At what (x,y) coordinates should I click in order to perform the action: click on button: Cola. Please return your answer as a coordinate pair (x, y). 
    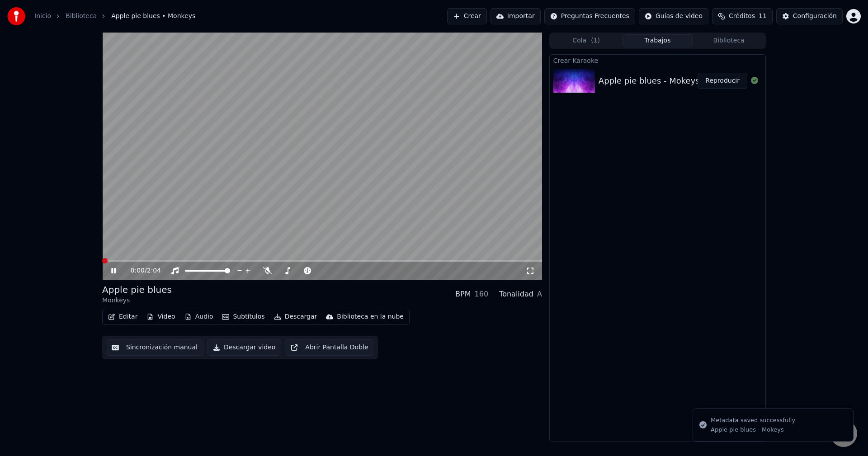
    Looking at the image, I should click on (586, 40).